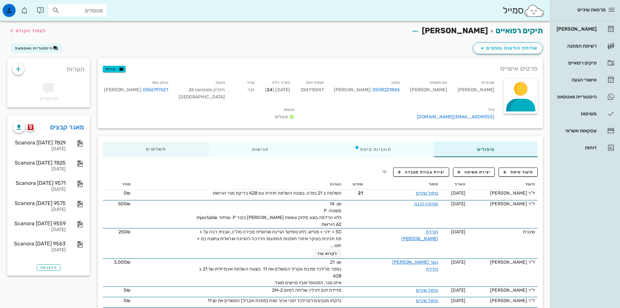 The image size is (620, 308). I want to click on small: טלפון, so click(396, 82).